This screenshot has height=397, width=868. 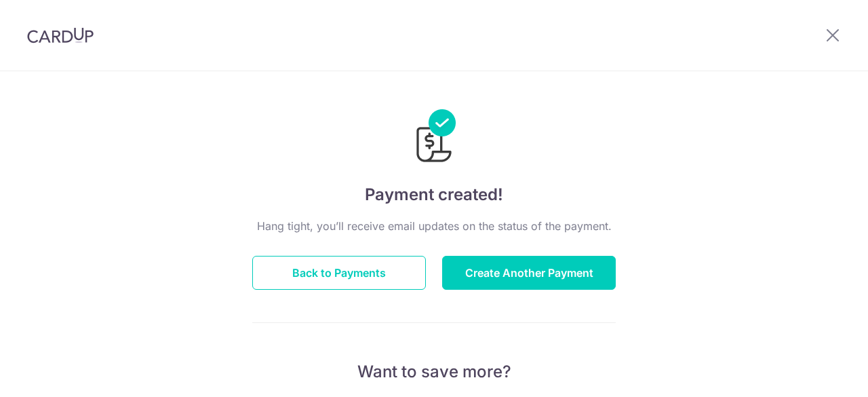 I want to click on img: Payments, so click(x=434, y=138).